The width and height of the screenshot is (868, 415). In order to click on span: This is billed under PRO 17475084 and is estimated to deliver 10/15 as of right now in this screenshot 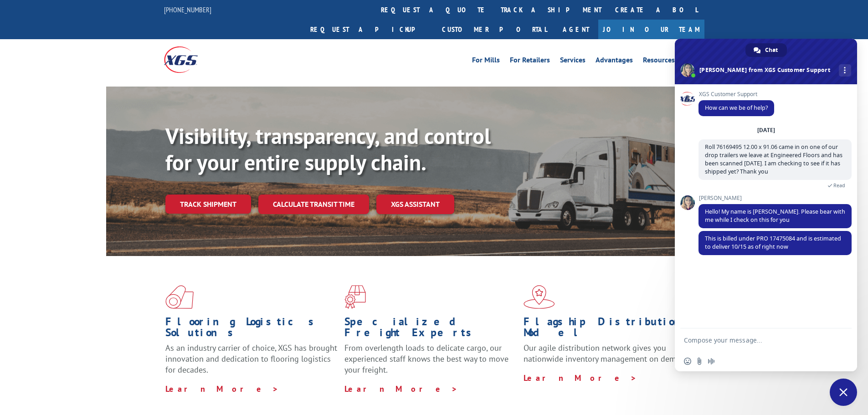, I will do `click(773, 242)`.